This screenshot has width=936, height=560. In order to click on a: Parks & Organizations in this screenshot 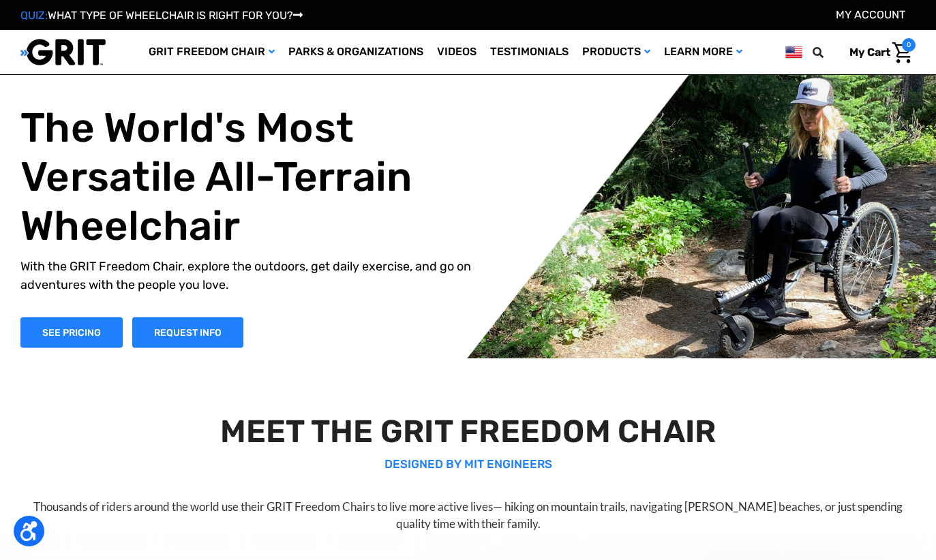, I will do `click(356, 51)`.